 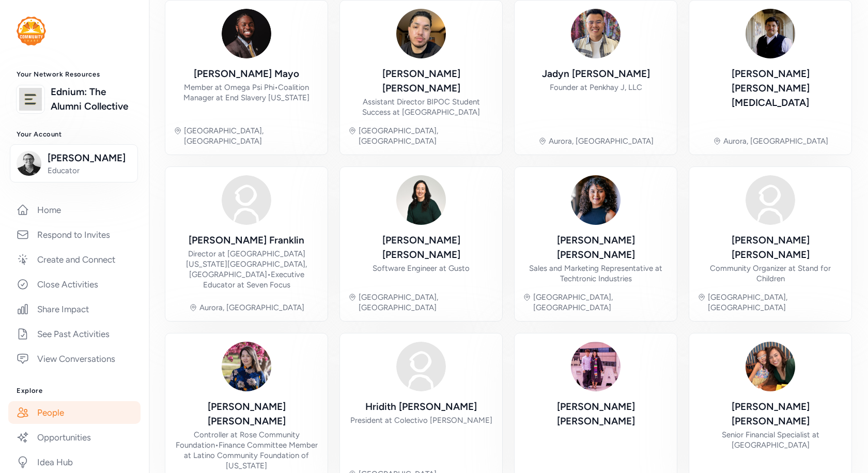 I want to click on h3: Your Account, so click(x=74, y=134).